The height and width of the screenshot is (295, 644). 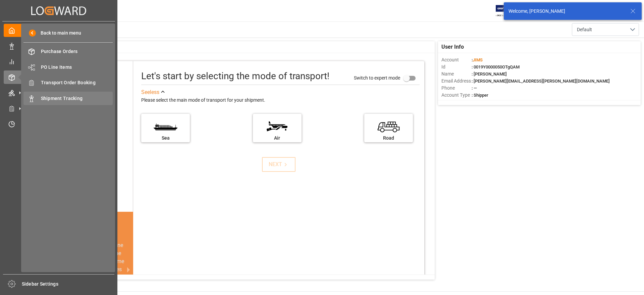 I want to click on span: Account, so click(x=457, y=60).